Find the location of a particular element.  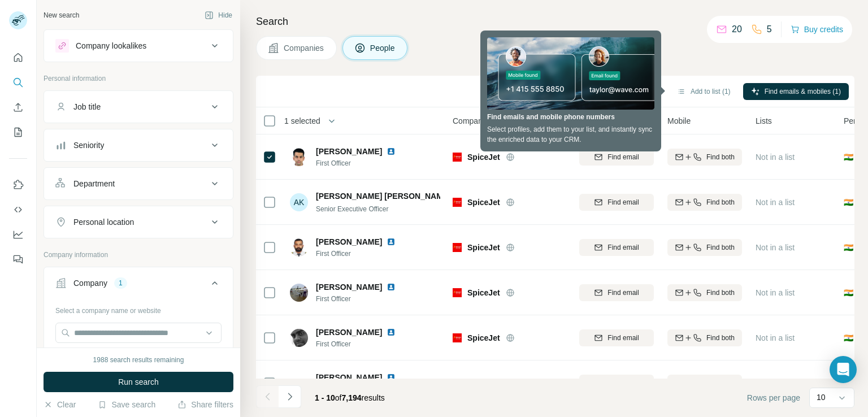

button: My lists is located at coordinates (18, 132).